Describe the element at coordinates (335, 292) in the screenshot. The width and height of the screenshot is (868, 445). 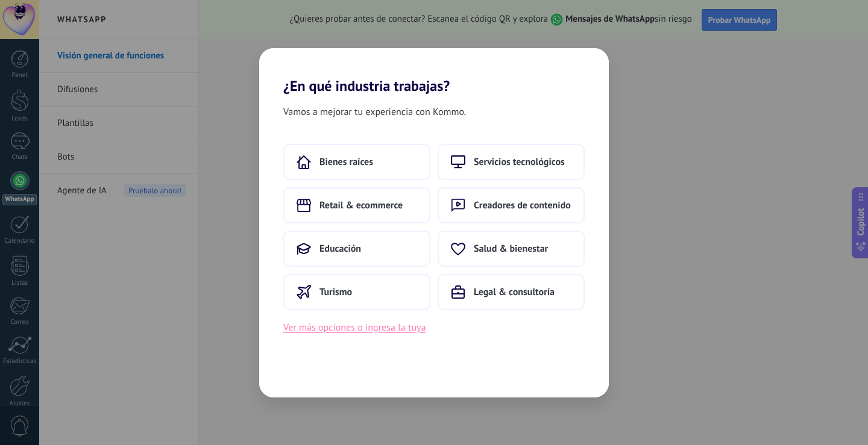
I see `span: Turismo` at that location.